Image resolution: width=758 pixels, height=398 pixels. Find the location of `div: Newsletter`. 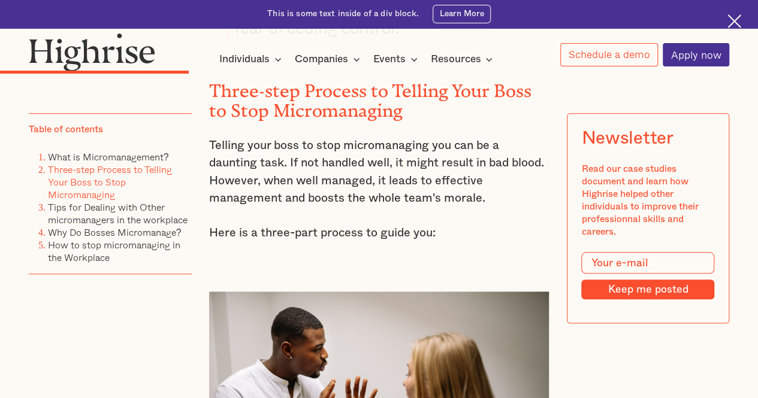

div: Newsletter is located at coordinates (627, 138).